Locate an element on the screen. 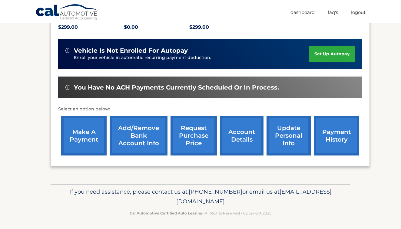 This screenshot has width=401, height=229. a: Logout is located at coordinates (358, 12).